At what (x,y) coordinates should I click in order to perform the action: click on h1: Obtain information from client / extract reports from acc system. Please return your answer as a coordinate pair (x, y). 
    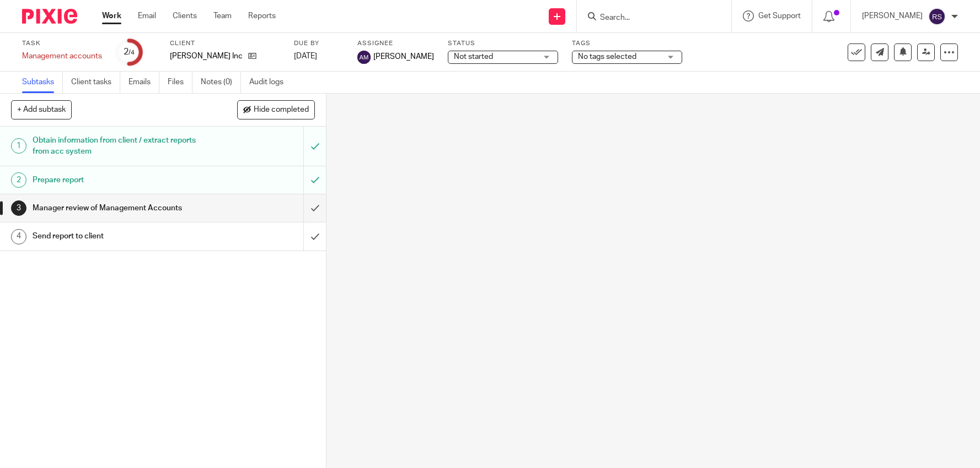
    Looking at the image, I should click on (119, 146).